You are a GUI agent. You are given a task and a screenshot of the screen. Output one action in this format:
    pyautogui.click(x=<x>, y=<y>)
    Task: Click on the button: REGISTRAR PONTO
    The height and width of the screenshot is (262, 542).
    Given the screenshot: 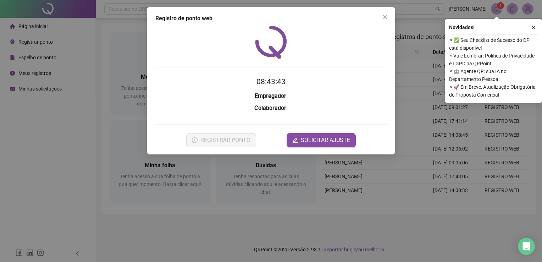 What is the action you would take?
    pyautogui.click(x=221, y=140)
    